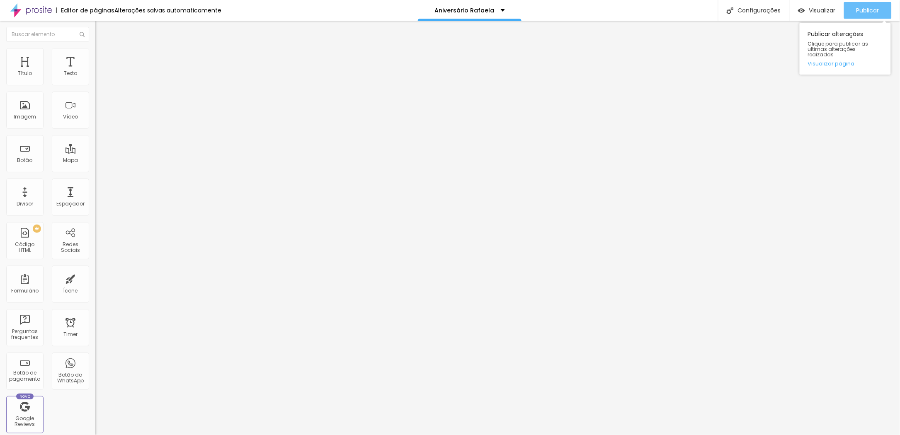  What do you see at coordinates (24, 247) in the screenshot?
I see `div: Código HTML` at bounding box center [24, 247].